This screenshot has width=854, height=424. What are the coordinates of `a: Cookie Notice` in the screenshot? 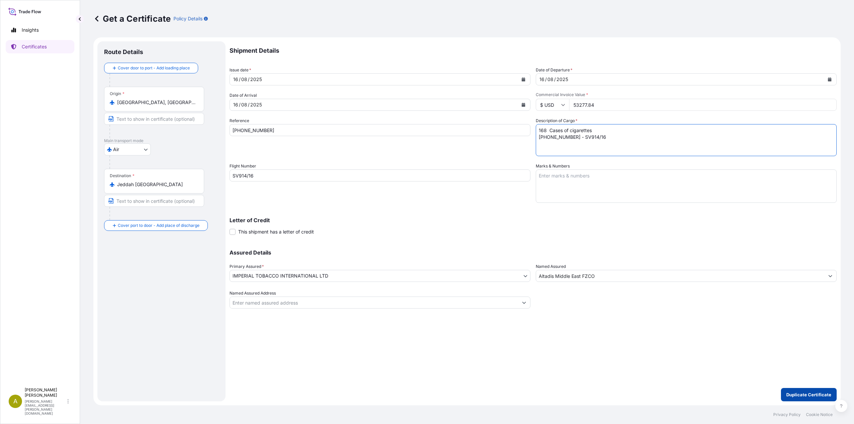 It's located at (819, 414).